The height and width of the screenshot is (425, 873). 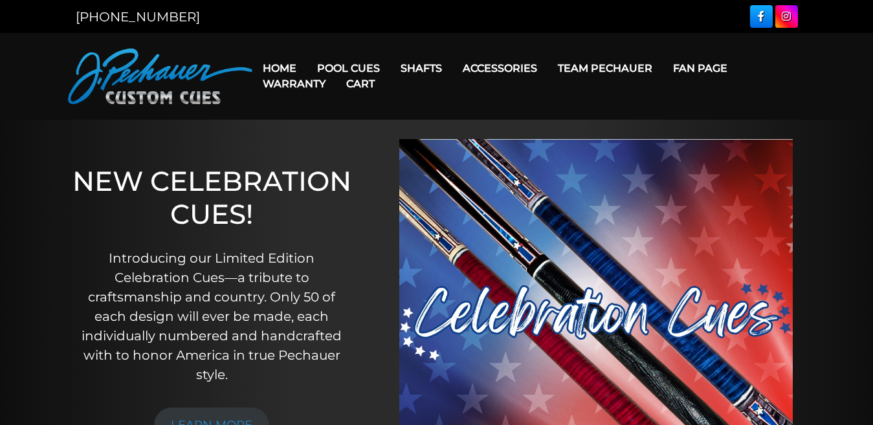 What do you see at coordinates (212, 197) in the screenshot?
I see `h1: NEW CELEBRATION CUES!` at bounding box center [212, 197].